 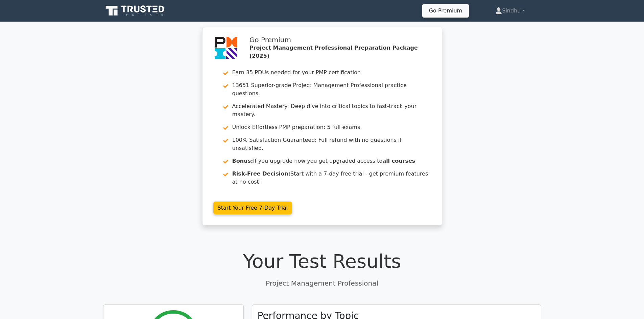 I want to click on a: Go Premium, so click(x=446, y=11).